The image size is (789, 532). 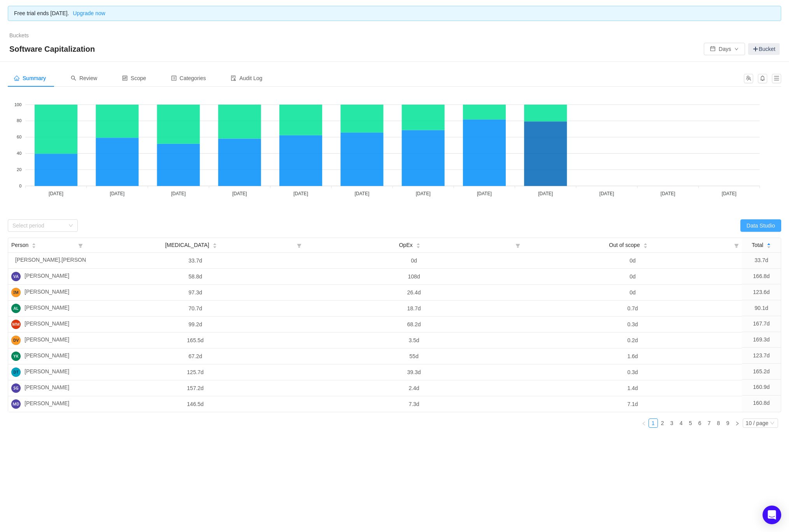 I want to click on td: 70.7d, so click(x=196, y=309).